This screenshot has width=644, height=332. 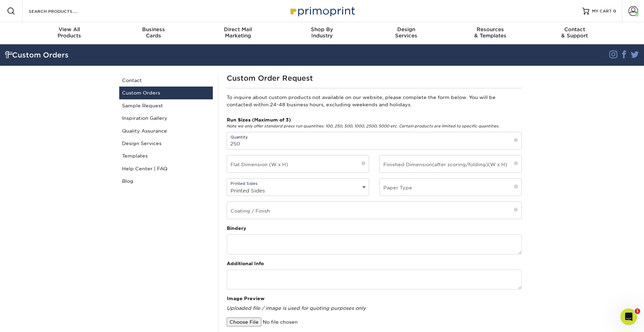 What do you see at coordinates (154, 29) in the screenshot?
I see `span: Business` at bounding box center [154, 29].